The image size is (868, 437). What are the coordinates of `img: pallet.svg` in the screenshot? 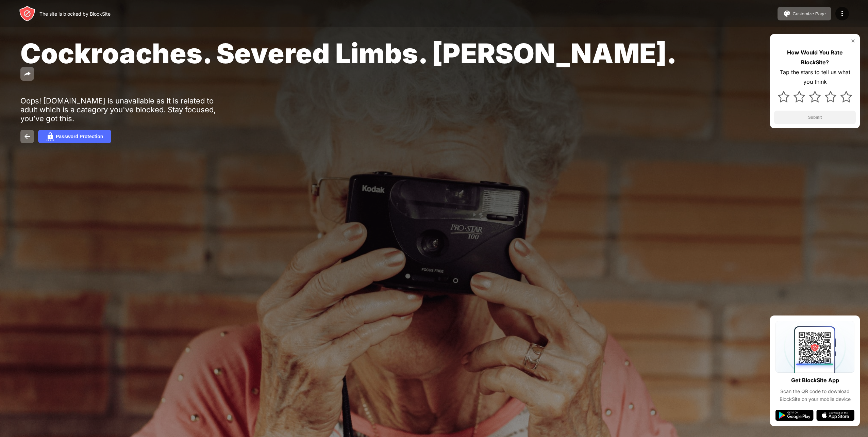 It's located at (787, 13).